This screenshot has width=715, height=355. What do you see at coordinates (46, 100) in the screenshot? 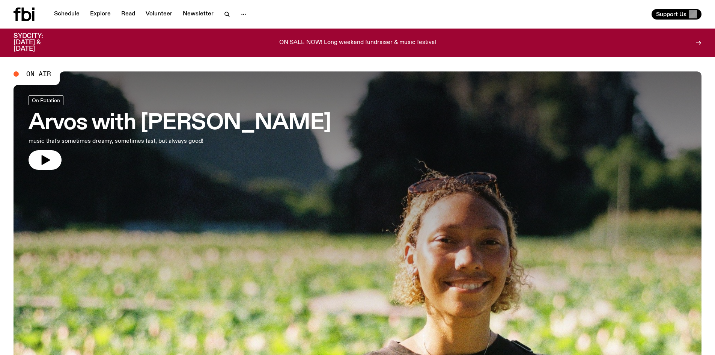
I see `span: On Rotation` at bounding box center [46, 100].